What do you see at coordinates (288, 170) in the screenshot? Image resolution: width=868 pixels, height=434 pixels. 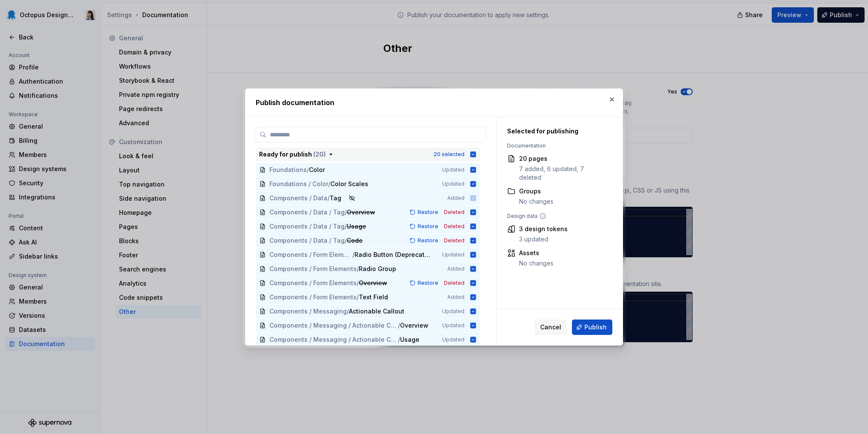 I see `span: Foundations` at bounding box center [288, 170].